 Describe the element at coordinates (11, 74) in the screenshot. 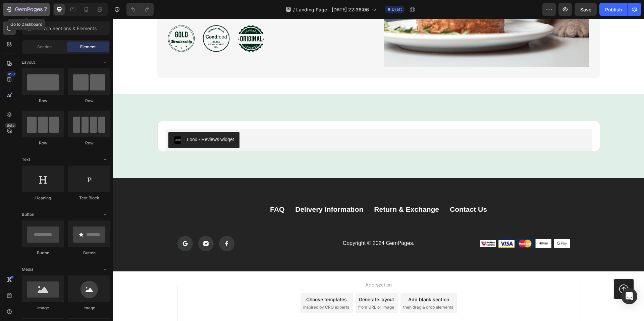

I see `div: 450` at that location.